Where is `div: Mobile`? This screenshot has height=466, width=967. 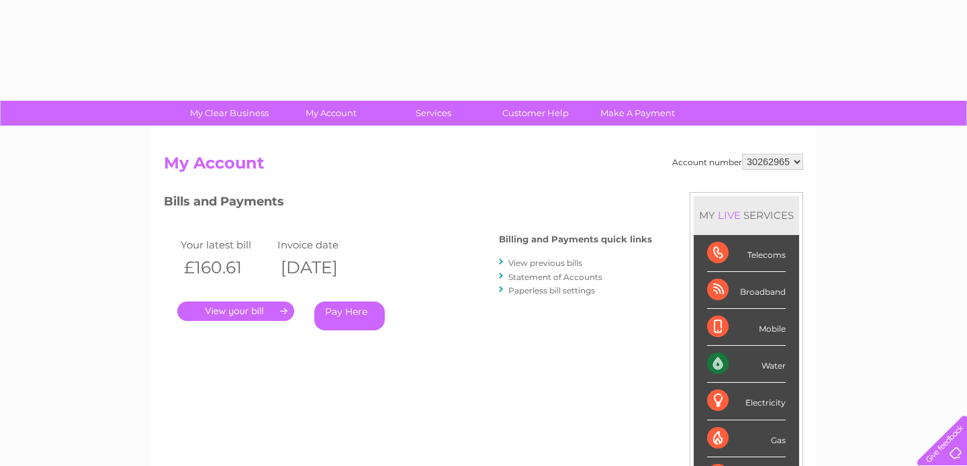
div: Mobile is located at coordinates (746, 327).